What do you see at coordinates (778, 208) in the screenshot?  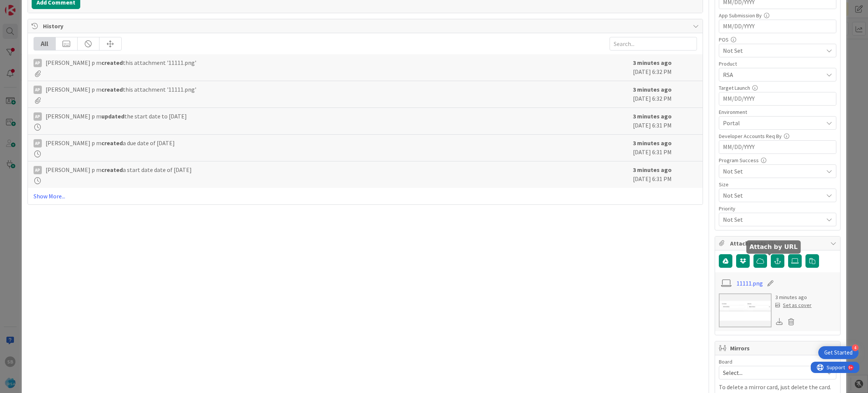 I see `div: Priority` at bounding box center [778, 208].